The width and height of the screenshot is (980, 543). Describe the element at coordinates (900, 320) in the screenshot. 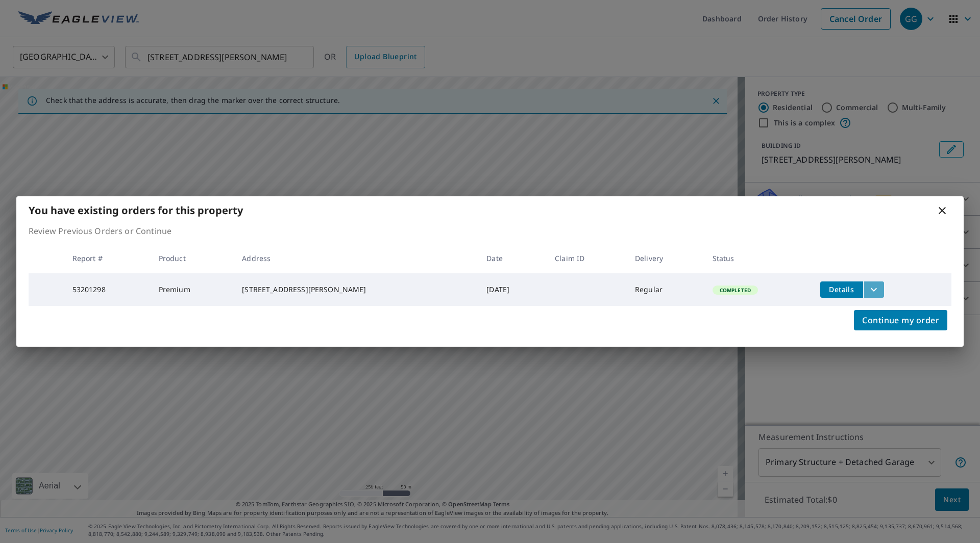

I see `button: Continue my order` at that location.